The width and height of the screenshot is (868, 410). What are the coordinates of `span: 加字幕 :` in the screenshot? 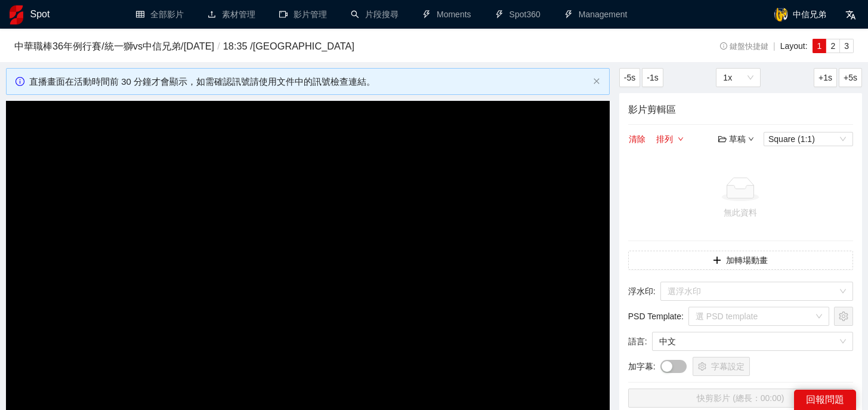 It's located at (642, 367).